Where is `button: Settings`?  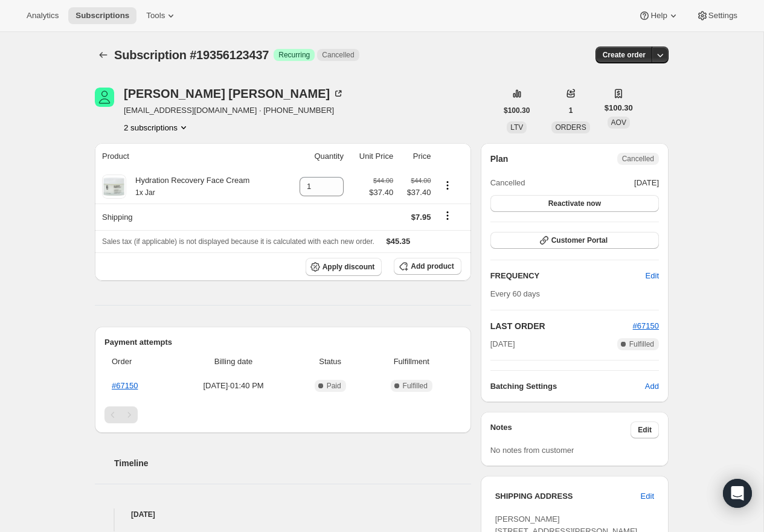 button: Settings is located at coordinates (717, 16).